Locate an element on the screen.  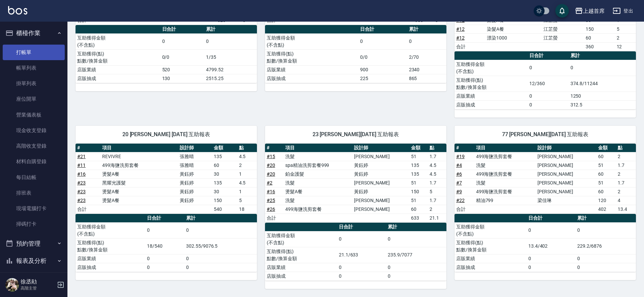
a: #26 is located at coordinates (271, 209).